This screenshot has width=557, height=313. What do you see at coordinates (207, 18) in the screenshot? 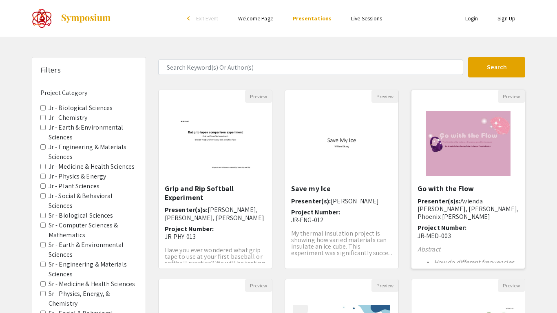
I see `span: Exit Event` at bounding box center [207, 18].